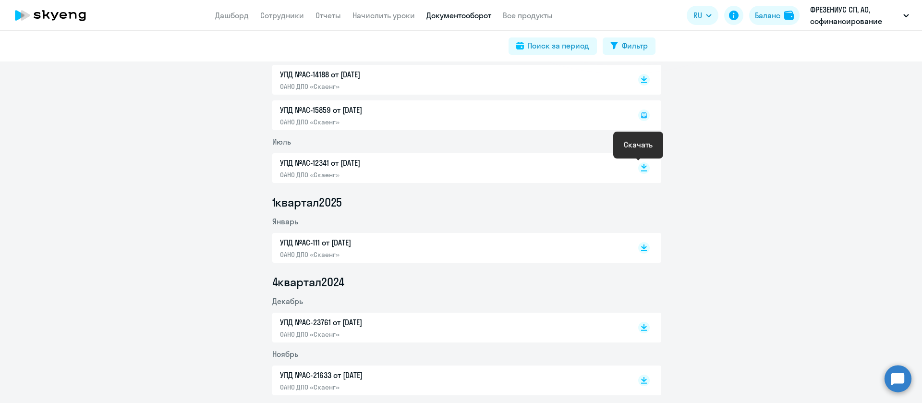 This screenshot has height=403, width=922. I want to click on div: Баланс, so click(767, 15).